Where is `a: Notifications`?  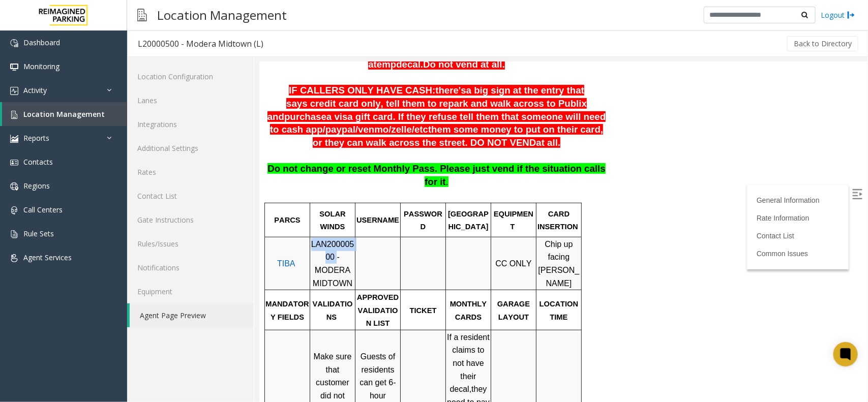
a: Notifications is located at coordinates (190, 267).